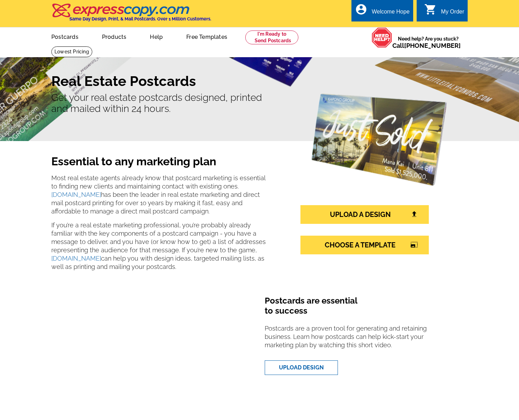 This screenshot has width=519, height=420. Describe the element at coordinates (361, 9) in the screenshot. I see `i: account_circle` at that location.